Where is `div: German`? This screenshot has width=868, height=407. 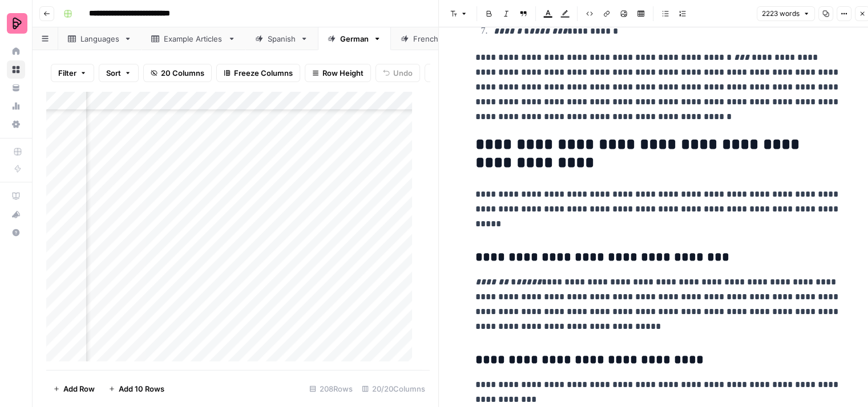
div: German is located at coordinates (354, 39).